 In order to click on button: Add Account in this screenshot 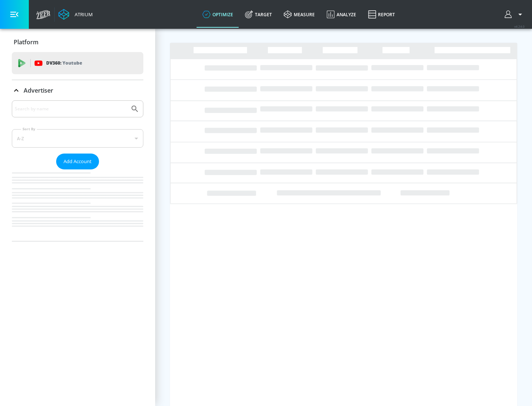, I will do `click(78, 161)`.